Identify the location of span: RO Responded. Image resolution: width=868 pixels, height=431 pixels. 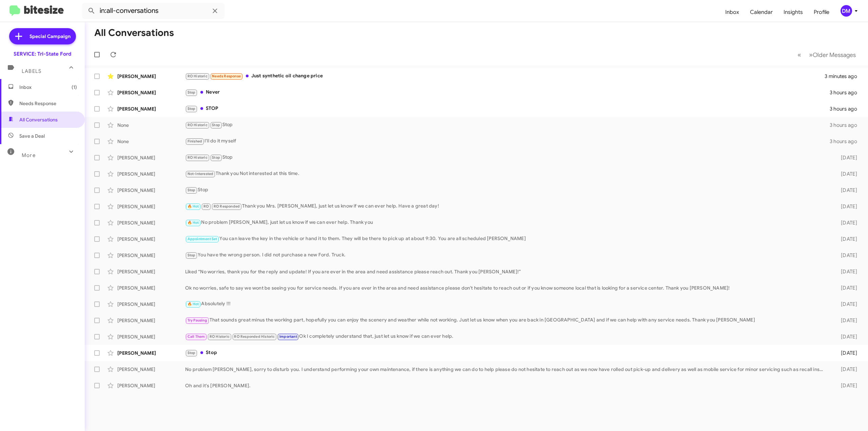
(226, 206).